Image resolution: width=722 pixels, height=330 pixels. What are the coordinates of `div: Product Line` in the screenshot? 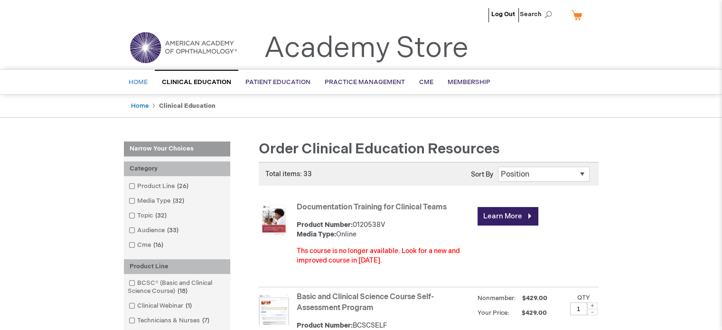 It's located at (177, 266).